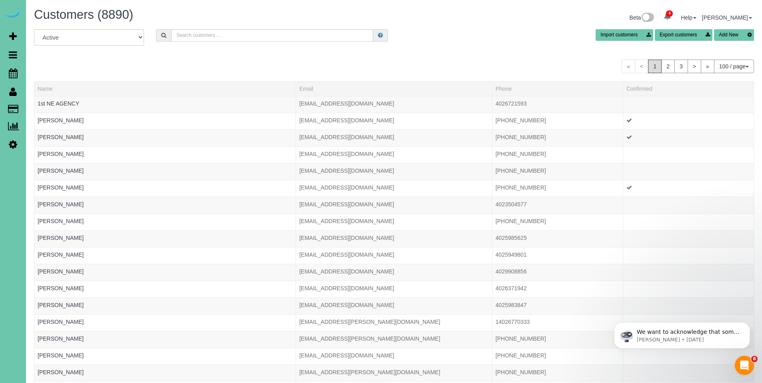  I want to click on div: message notification from Ellie, 6d ago. We want to acknowledge that some users may be experienci..., so click(80, 30).